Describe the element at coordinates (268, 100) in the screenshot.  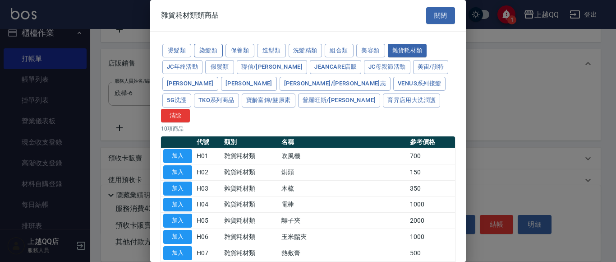
I see `button: 寶齡富錦/髮原素` at that location.